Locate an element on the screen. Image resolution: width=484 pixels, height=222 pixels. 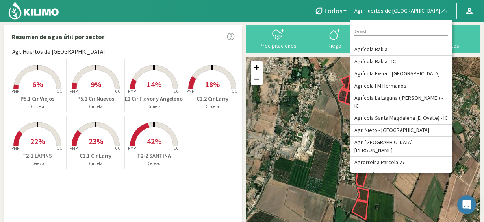
p: C1.1 Cir Larry is located at coordinates (95, 156).